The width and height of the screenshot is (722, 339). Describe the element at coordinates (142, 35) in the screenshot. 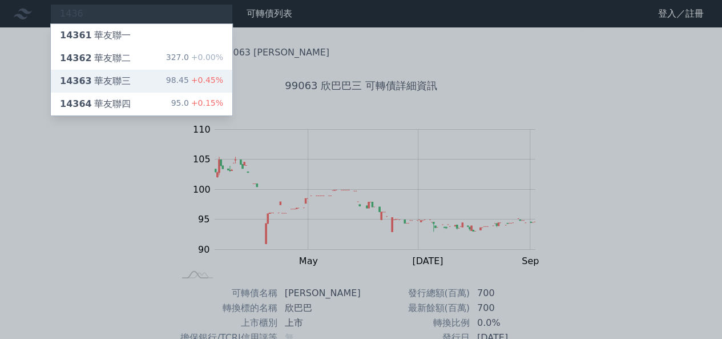

I see `a: 14361華友聯一` at that location.